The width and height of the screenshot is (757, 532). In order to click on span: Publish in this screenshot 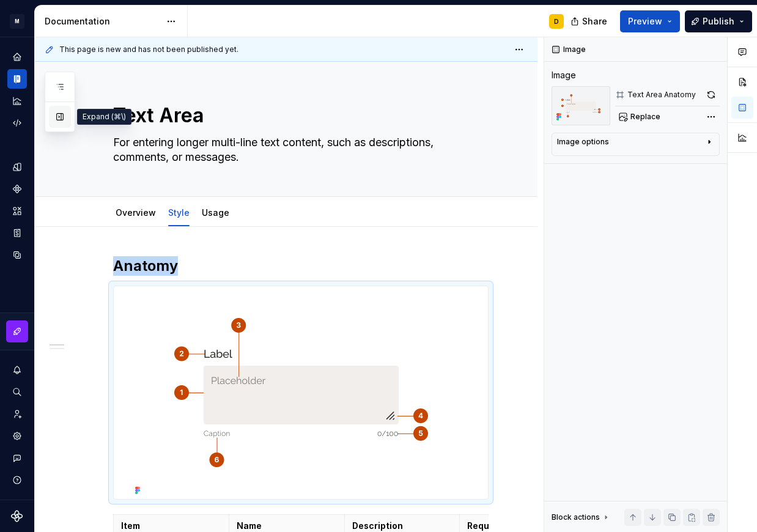, I will do `click(718, 21)`.